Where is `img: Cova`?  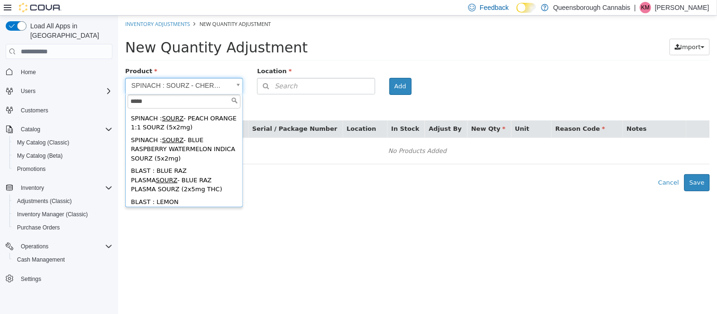 img: Cova is located at coordinates (40, 8).